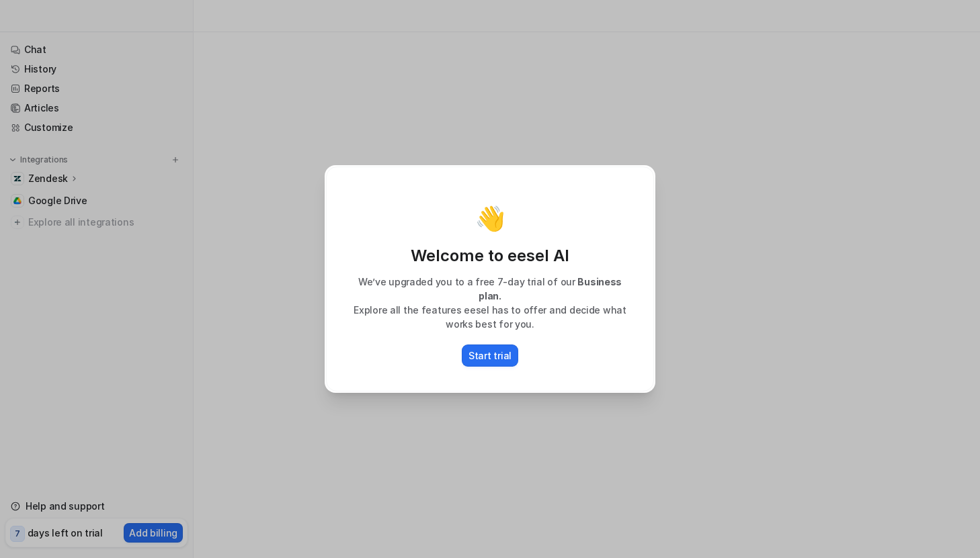 The height and width of the screenshot is (558, 980). Describe the element at coordinates (490, 289) in the screenshot. I see `p: We’ve upgraded you to a free 7-day trial of our` at that location.